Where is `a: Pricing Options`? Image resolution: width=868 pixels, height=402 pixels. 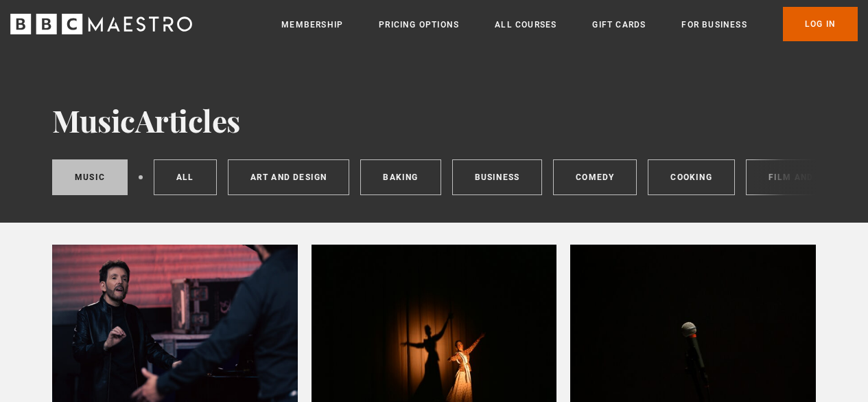 a: Pricing Options is located at coordinates (418, 25).